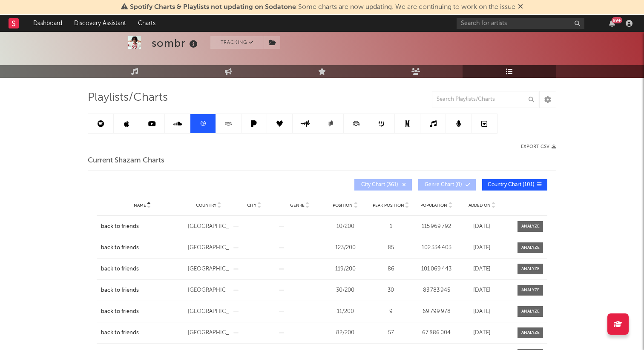  What do you see at coordinates (437, 333) in the screenshot?
I see `div: 67 886 004` at bounding box center [437, 333].